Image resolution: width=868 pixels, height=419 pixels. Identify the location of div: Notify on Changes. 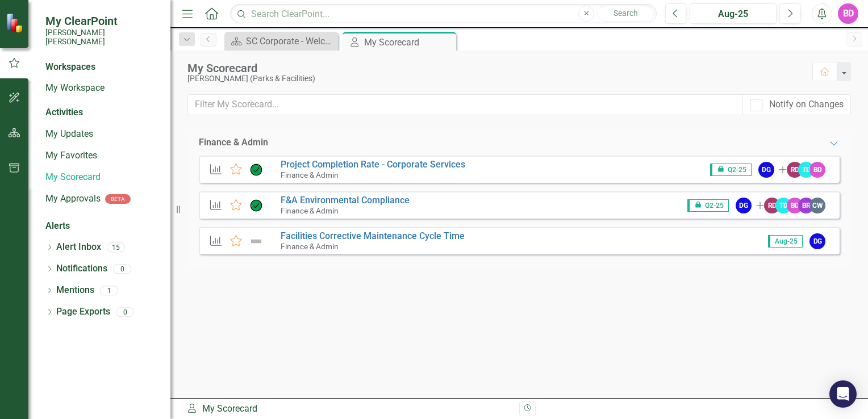
(806, 104).